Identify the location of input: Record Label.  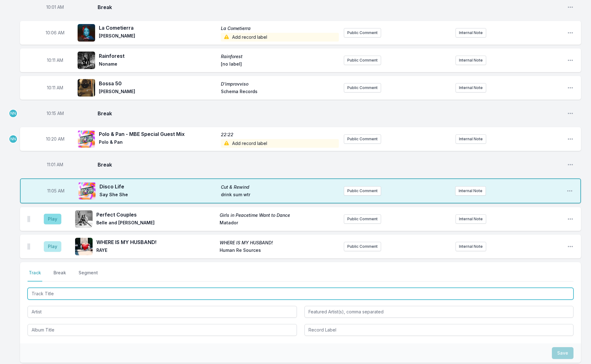
(439, 330).